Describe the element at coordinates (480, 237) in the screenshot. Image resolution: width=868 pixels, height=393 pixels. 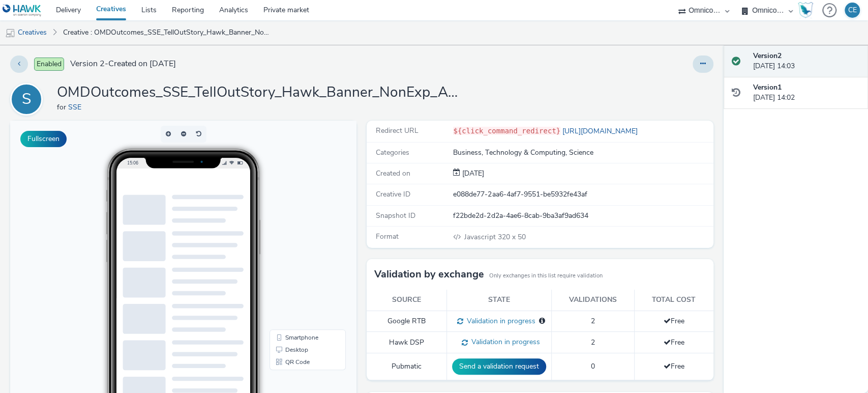
I see `span: Javascript` at that location.